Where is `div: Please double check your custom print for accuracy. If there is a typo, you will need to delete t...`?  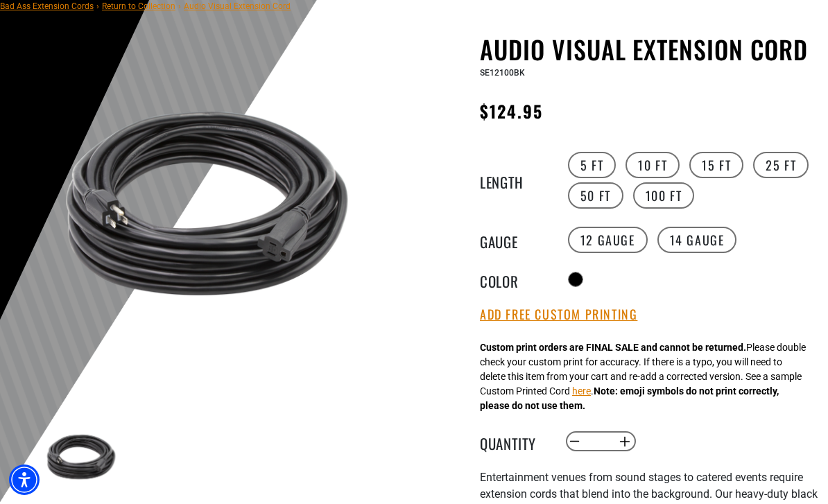 div: Please double check your custom print for accuracy. If there is a typo, you will need to delete t... is located at coordinates (643, 376).